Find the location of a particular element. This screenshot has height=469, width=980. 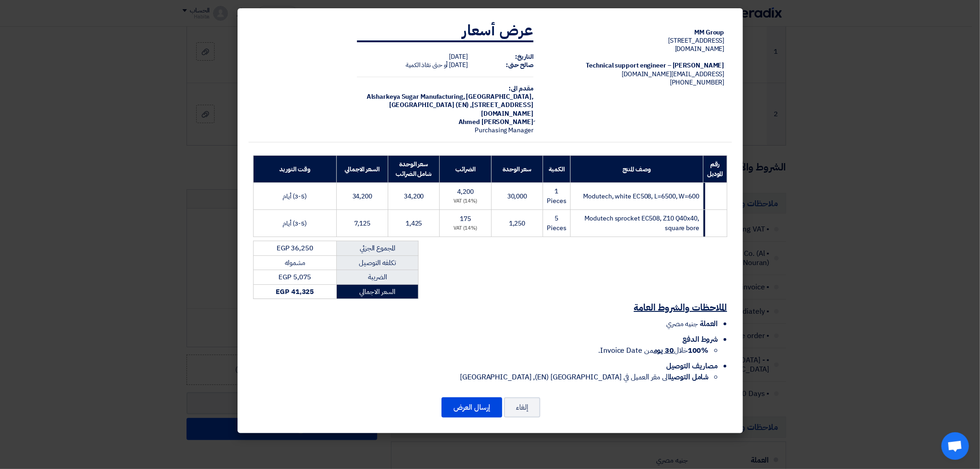

th: سعر الوحدة is located at coordinates (517, 169).